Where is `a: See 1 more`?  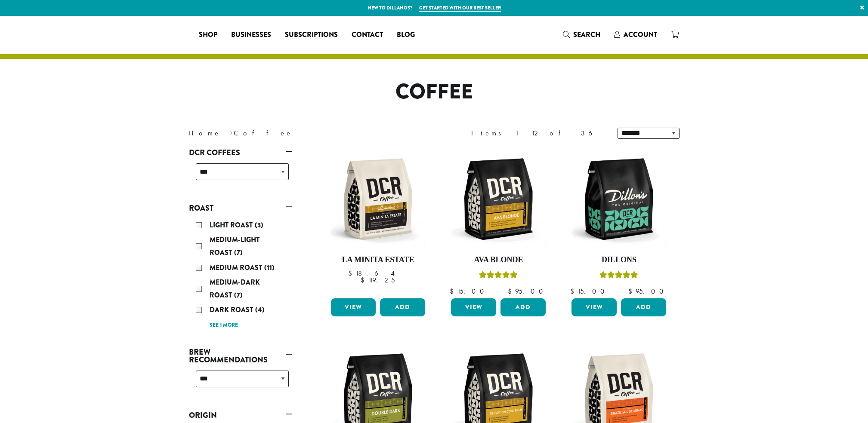 a: See 1 more is located at coordinates (224, 326).